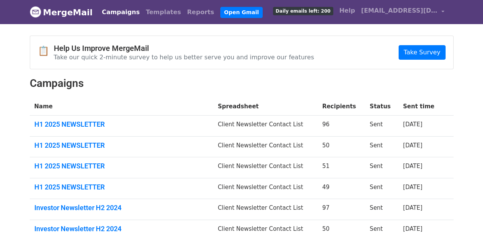 The width and height of the screenshot is (483, 235). I want to click on td: 97, so click(342, 209).